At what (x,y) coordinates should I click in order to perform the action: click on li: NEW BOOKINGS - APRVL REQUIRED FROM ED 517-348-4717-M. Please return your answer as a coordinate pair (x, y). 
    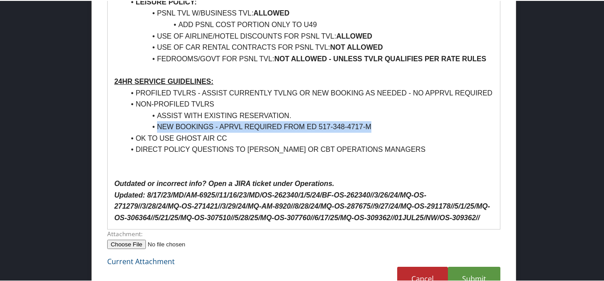
    Looking at the image, I should click on (309, 126).